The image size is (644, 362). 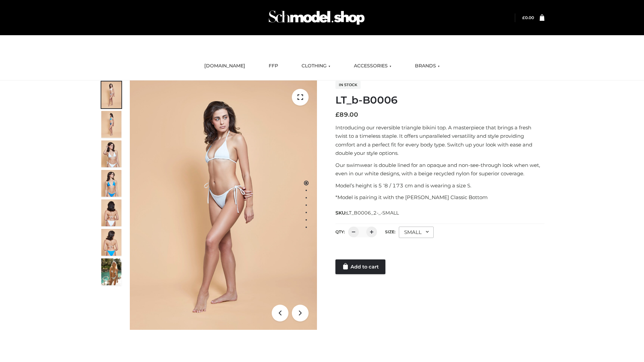 What do you see at coordinates (316, 66) in the screenshot?
I see `a: CLOTHING` at bounding box center [316, 66].